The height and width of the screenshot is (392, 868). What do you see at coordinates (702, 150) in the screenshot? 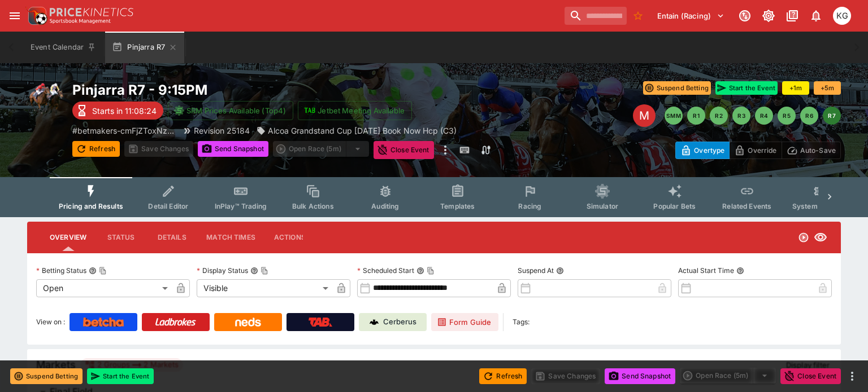
I see `button: Overtype` at bounding box center [702, 150].